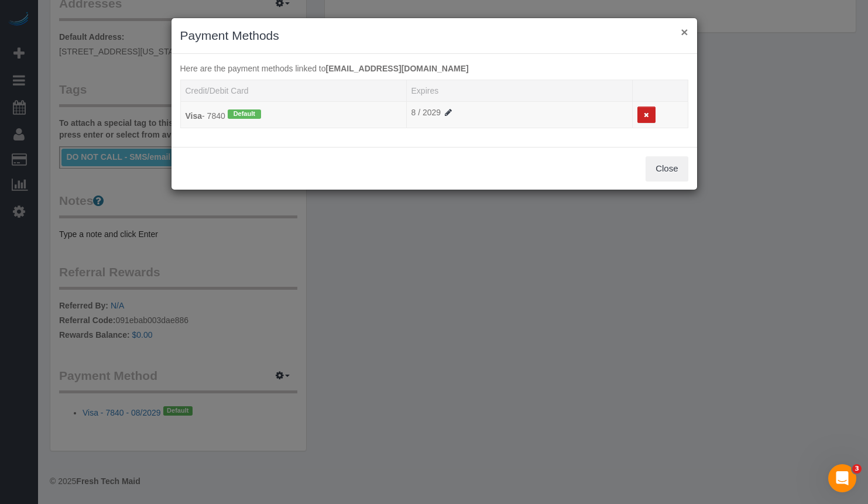 The height and width of the screenshot is (504, 868). I want to click on strong: Visa, so click(194, 116).